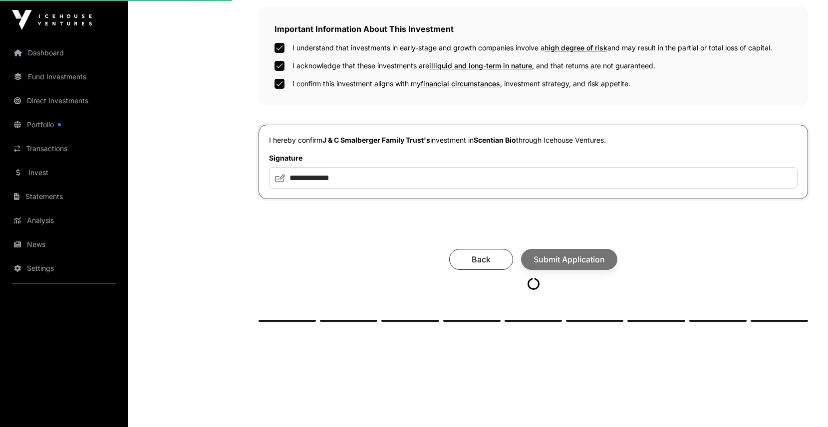 Image resolution: width=828 pixels, height=427 pixels. Describe the element at coordinates (64, 244) in the screenshot. I see `a: News` at that location.